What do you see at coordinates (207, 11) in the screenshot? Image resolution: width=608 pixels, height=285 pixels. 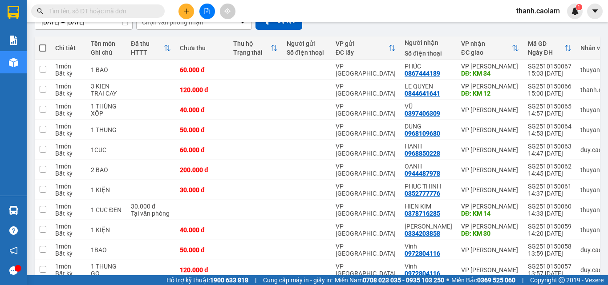 I see `button: file-add` at bounding box center [207, 11].